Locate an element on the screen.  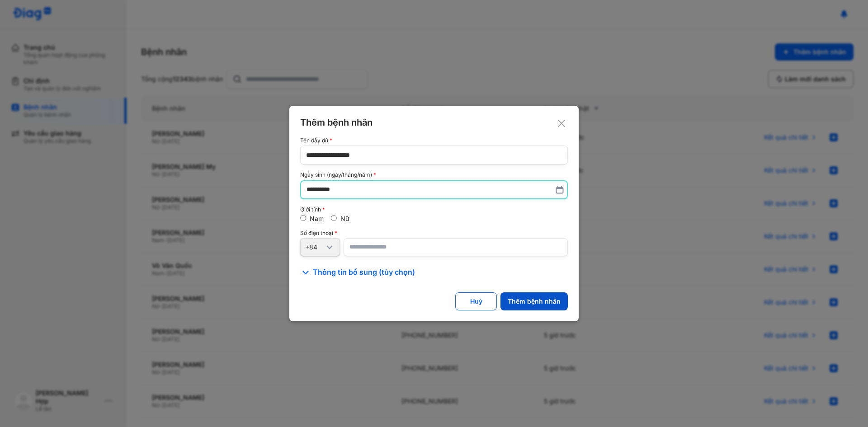
label: Nam is located at coordinates (317, 218).